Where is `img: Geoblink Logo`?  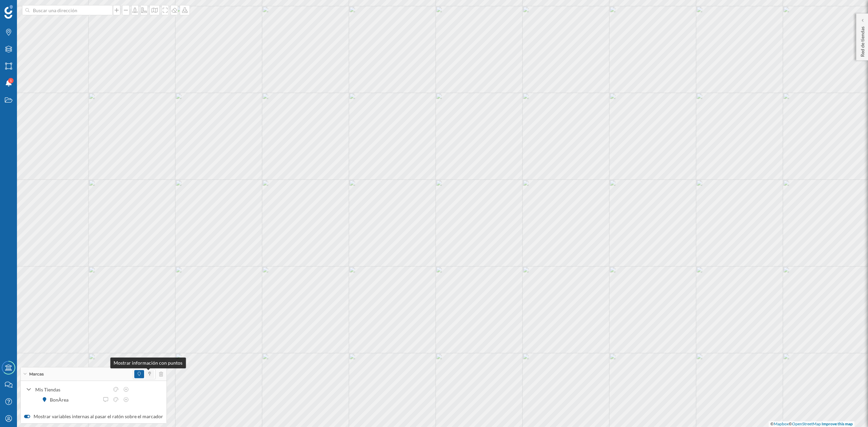 img: Geoblink Logo is located at coordinates (9, 12).